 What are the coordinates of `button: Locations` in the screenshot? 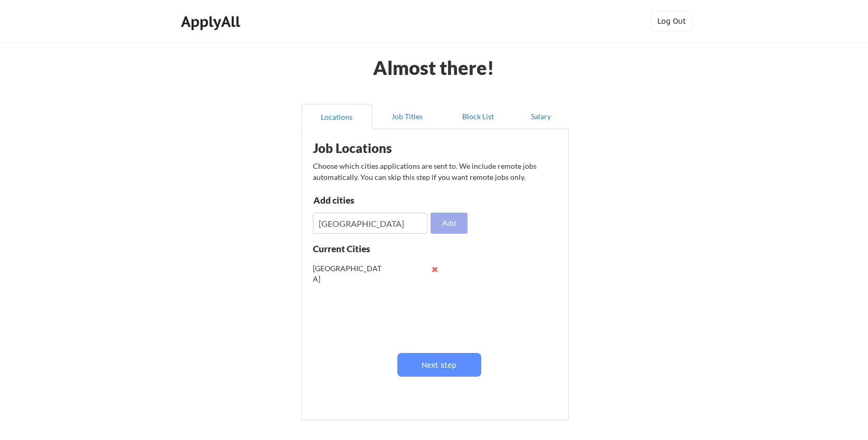 It's located at (337, 116).